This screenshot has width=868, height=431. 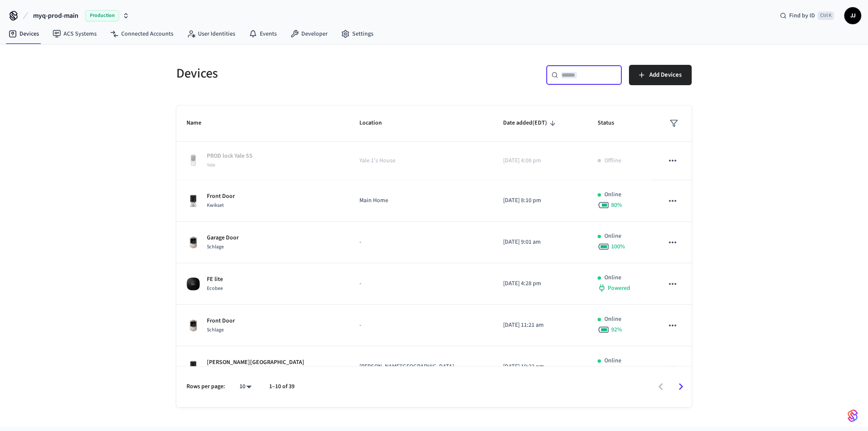 What do you see at coordinates (142, 34) in the screenshot?
I see `a: Connected Accounts` at bounding box center [142, 34].